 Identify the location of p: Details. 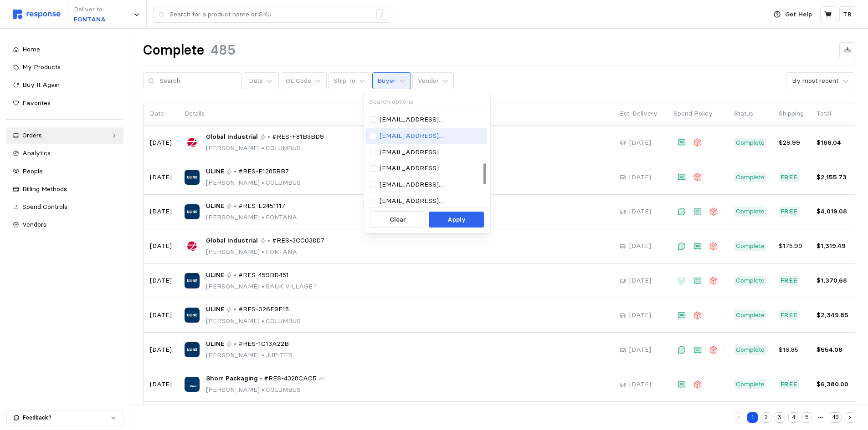
(395, 114).